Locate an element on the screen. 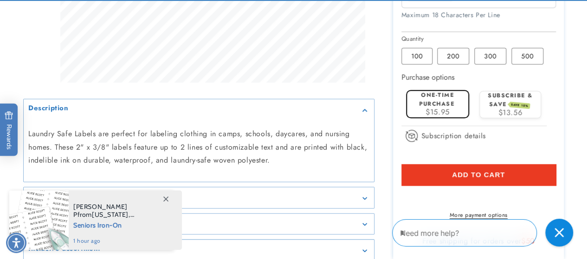 The image size is (587, 259). label: 200 is located at coordinates (453, 56).